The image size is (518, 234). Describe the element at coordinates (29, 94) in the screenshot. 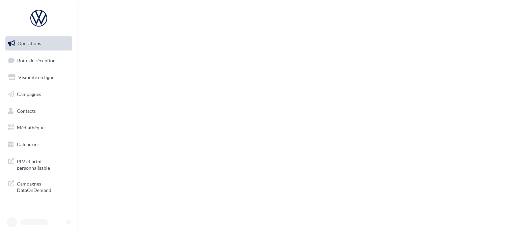

I see `span: Campagnes` at that location.